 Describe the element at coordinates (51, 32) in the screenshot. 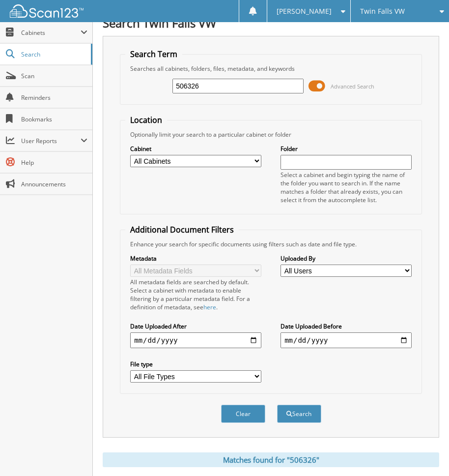

I see `span: Cabinets` at that location.